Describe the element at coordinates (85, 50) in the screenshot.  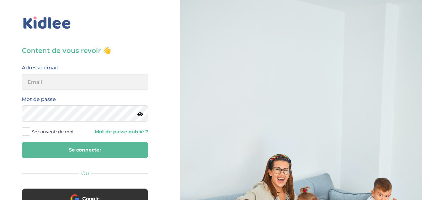
I see `h3: Content de vous revoir 👋` at that location.